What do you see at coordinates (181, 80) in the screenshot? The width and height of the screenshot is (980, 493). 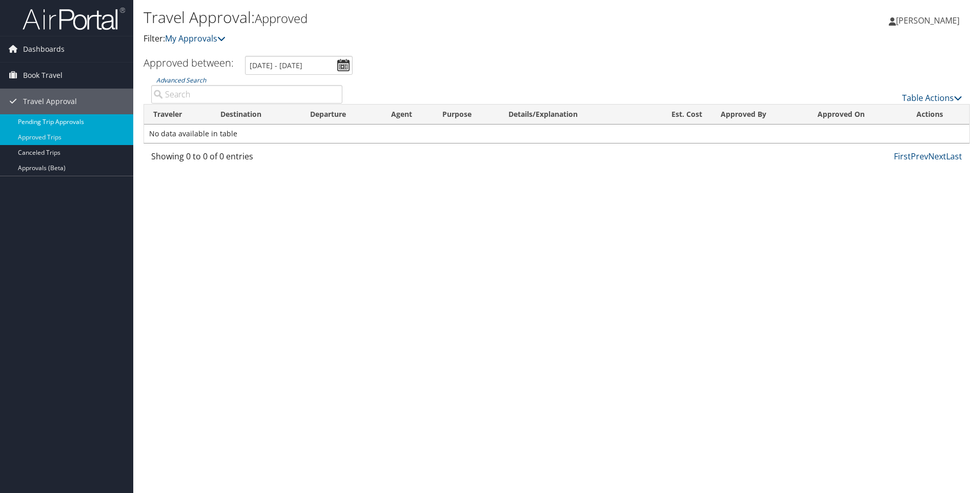 I see `a: Advanced Search` at bounding box center [181, 80].